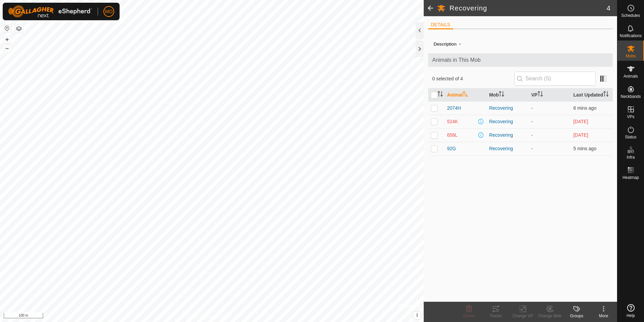 The width and height of the screenshot is (644, 322). I want to click on th: VP, so click(549, 95).